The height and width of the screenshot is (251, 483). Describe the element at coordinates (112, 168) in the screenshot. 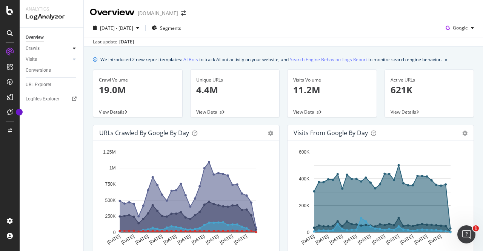

I see `text: 1M` at that location.